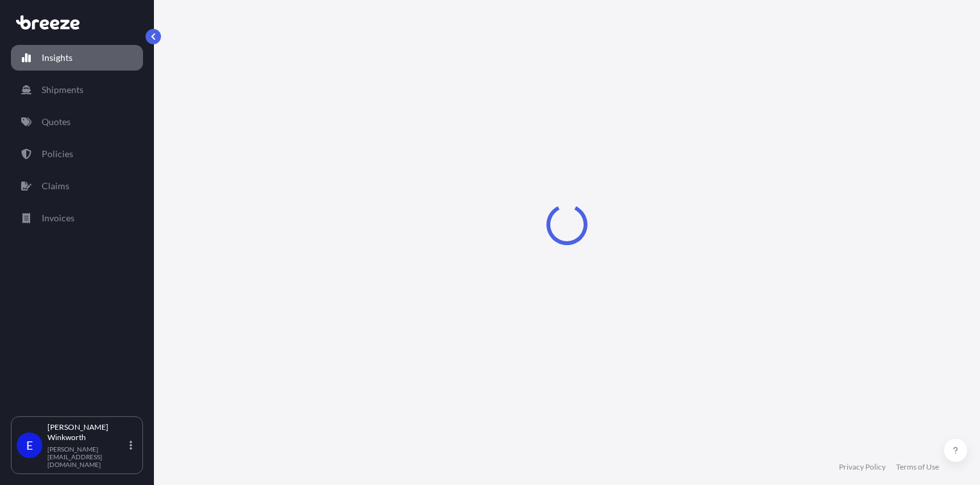  Describe the element at coordinates (57, 154) in the screenshot. I see `p: Policies` at that location.